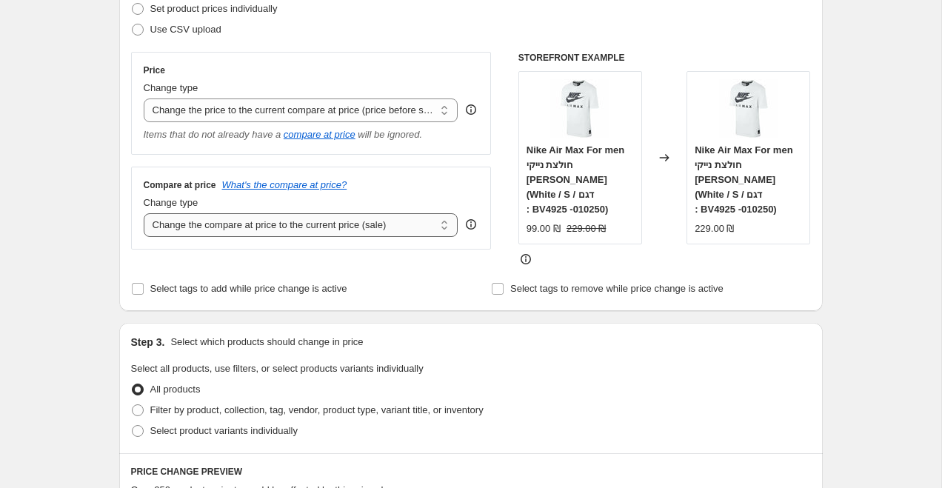 Image resolution: width=942 pixels, height=488 pixels. What do you see at coordinates (266, 342) in the screenshot?
I see `p: Select which products should change in price` at bounding box center [266, 342].